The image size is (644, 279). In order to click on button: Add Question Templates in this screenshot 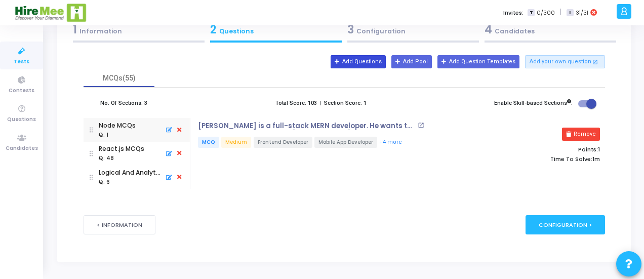, I will do `click(478, 62)`.